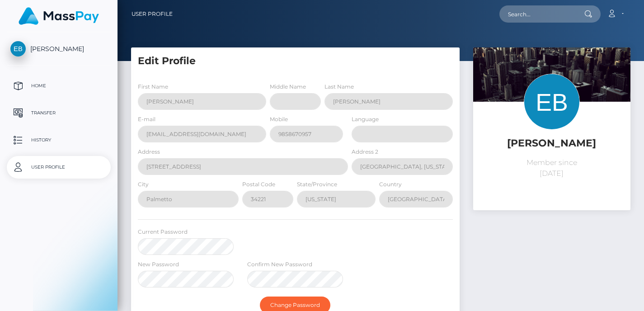 The width and height of the screenshot is (644, 311). I want to click on a: Home, so click(59, 86).